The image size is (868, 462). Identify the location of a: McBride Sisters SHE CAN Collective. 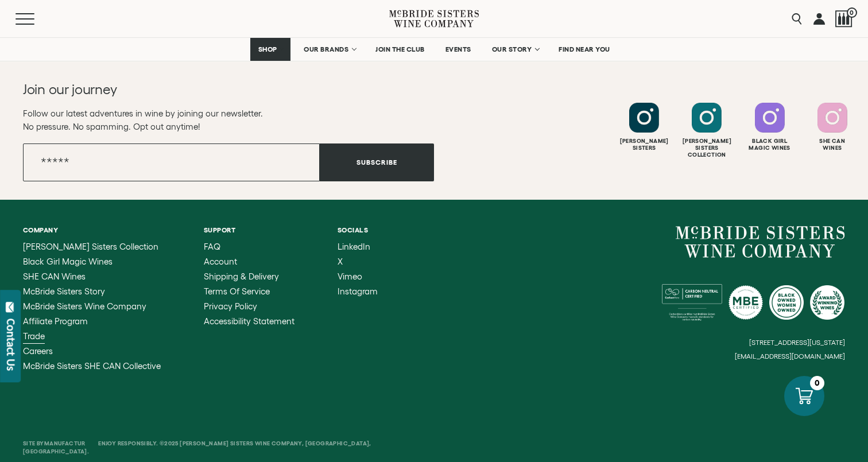
(92, 366).